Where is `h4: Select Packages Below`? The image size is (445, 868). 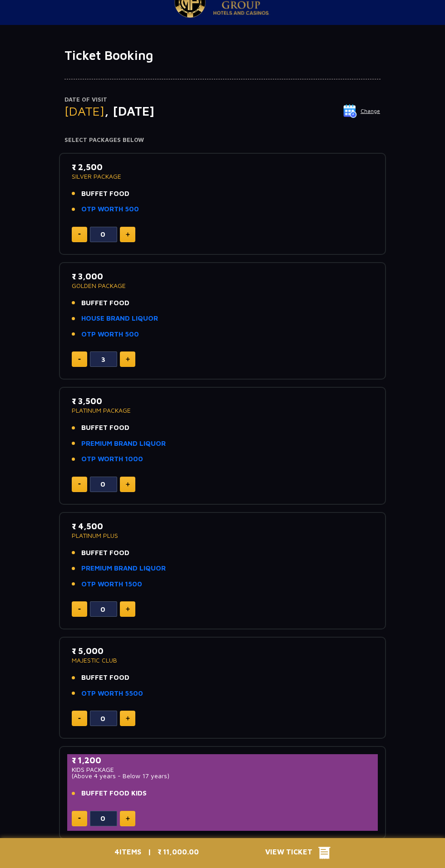 h4: Select Packages Below is located at coordinates (222, 141).